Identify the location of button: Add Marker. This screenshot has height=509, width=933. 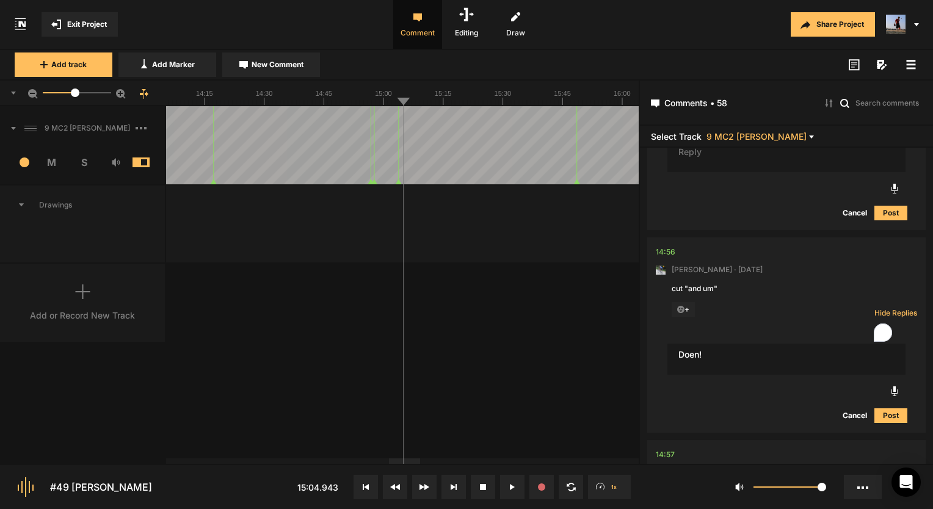
(167, 65).